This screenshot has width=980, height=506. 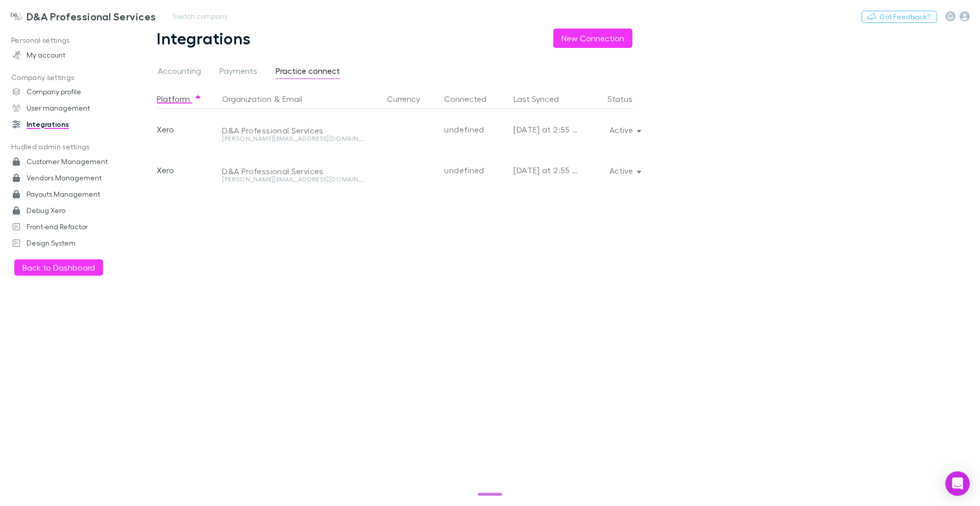 I want to click on button: New Connection, so click(x=592, y=38).